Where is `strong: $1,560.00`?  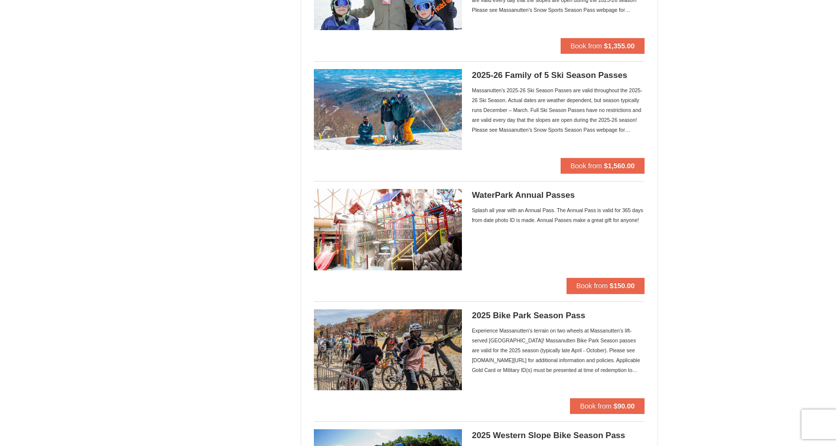 strong: $1,560.00 is located at coordinates (620, 166).